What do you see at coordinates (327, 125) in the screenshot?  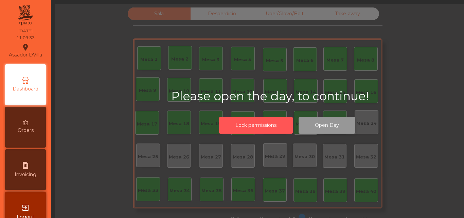 I see `button: Open Day` at bounding box center [327, 125].